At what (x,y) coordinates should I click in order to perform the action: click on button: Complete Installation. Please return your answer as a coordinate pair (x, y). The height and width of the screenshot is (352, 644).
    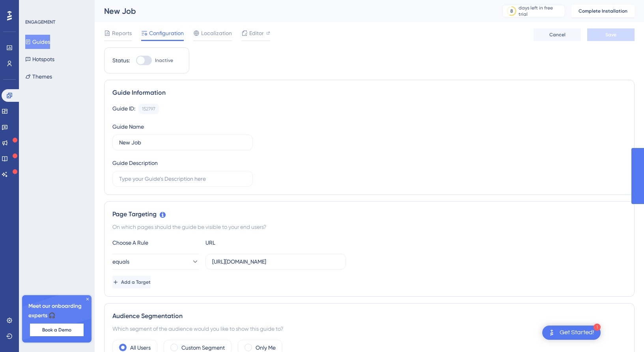
    Looking at the image, I should click on (603, 11).